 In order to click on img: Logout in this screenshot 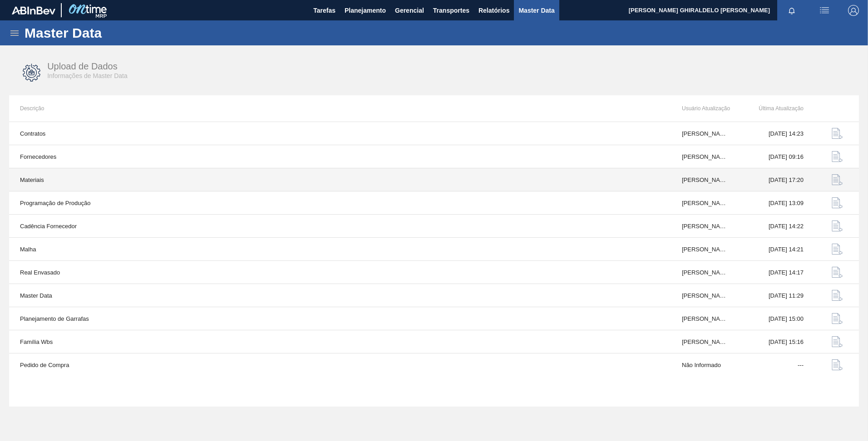, I will do `click(854, 11)`.